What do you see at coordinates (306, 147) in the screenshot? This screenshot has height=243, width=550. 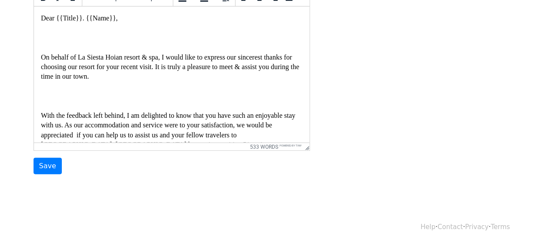 I see `div: Resize` at bounding box center [306, 147].